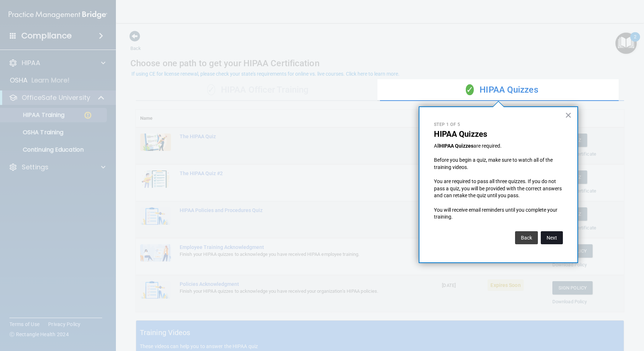  Describe the element at coordinates (498, 213) in the screenshot. I see `p: You will receive email reminders until you complete your training.` at that location.